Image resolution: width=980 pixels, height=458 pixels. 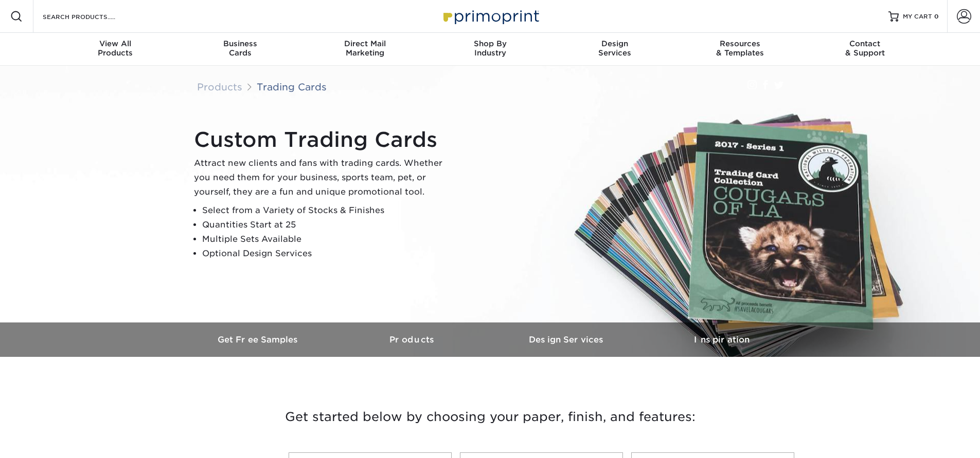 I want to click on h3: Design Services, so click(x=567, y=339).